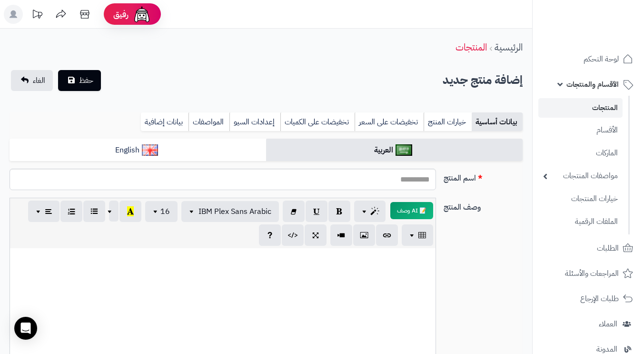 The width and height of the screenshot is (644, 354). What do you see at coordinates (138, 150) in the screenshot?
I see `a: English` at bounding box center [138, 150].